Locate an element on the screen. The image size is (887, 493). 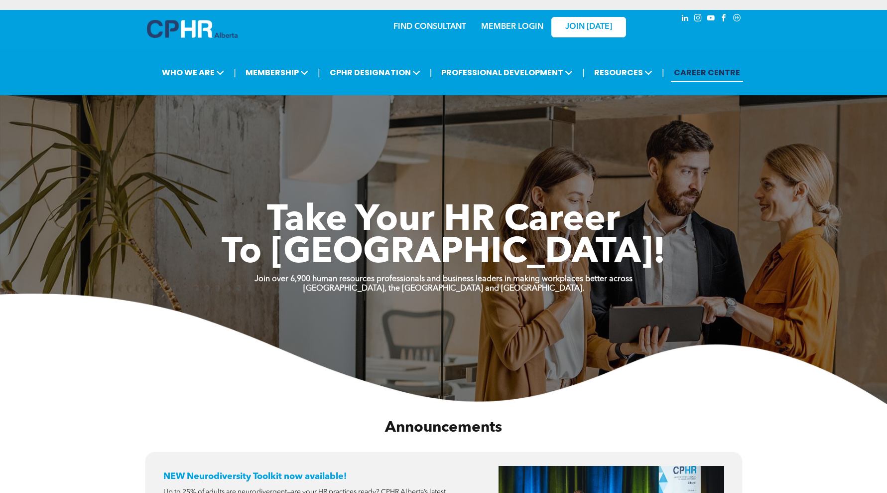
a: FIND CONSULTANT is located at coordinates (430, 27).